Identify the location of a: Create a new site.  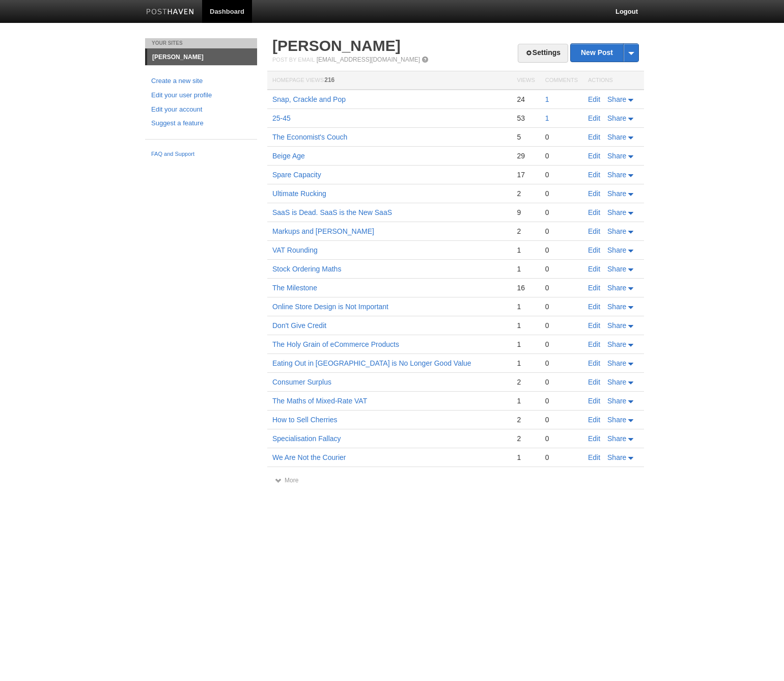
(201, 81).